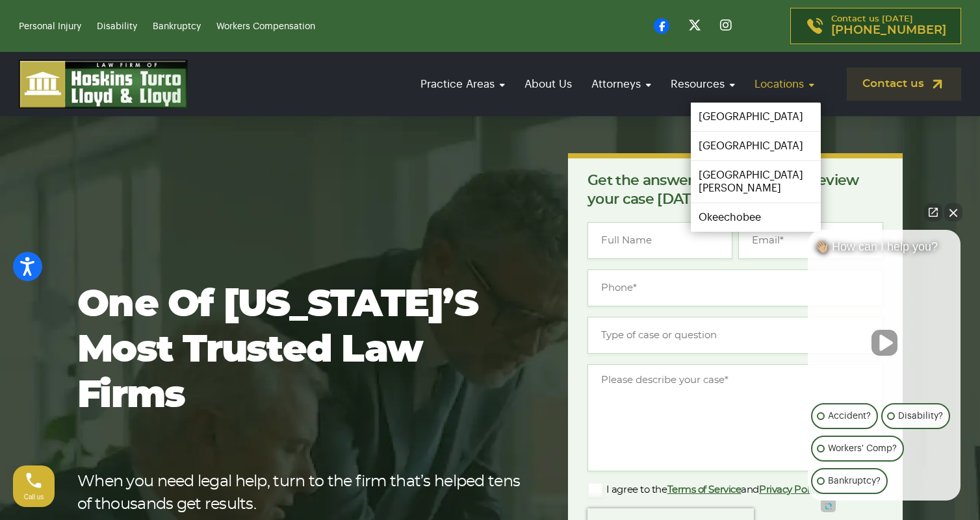 The width and height of the screenshot is (980, 520). Describe the element at coordinates (756, 218) in the screenshot. I see `a: Okeechobee` at that location.